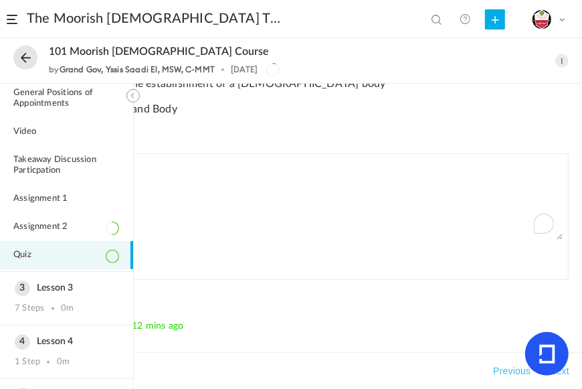 This screenshot has height=389, width=582. I want to click on div: by, so click(132, 70).